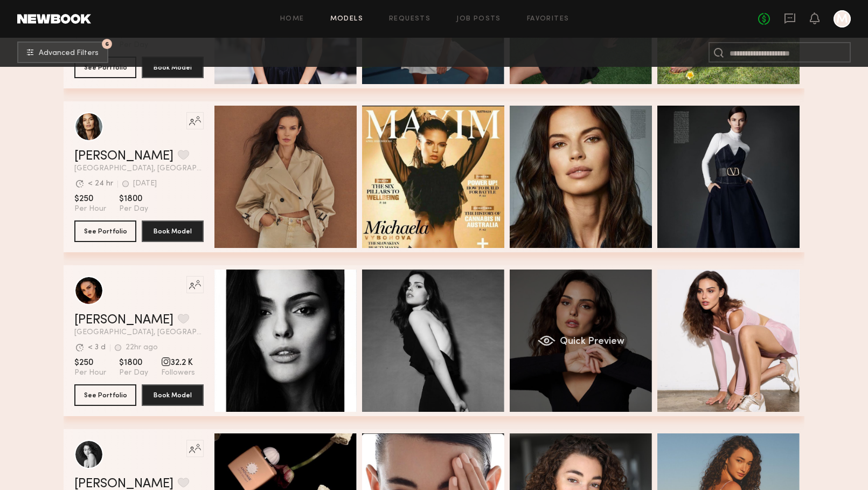  What do you see at coordinates (62, 52) in the screenshot?
I see `button: 6Advanced Filters` at bounding box center [62, 52].